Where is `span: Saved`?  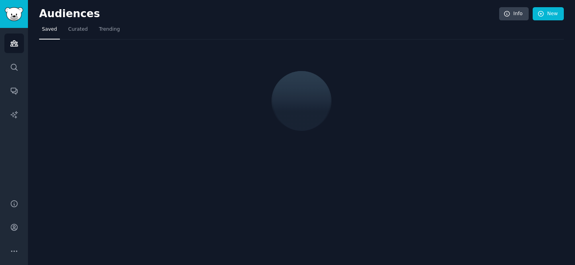 span: Saved is located at coordinates (50, 30).